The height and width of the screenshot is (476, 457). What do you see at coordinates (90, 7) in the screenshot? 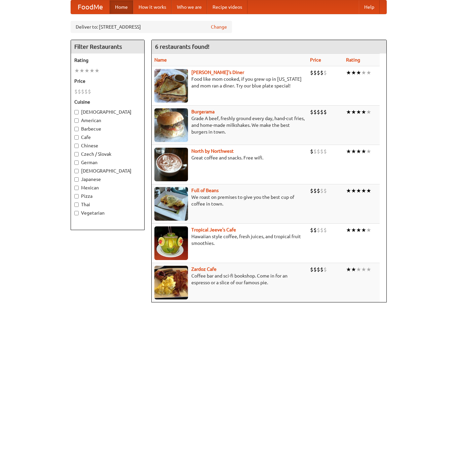
I see `a: FoodMe` at bounding box center [90, 7].